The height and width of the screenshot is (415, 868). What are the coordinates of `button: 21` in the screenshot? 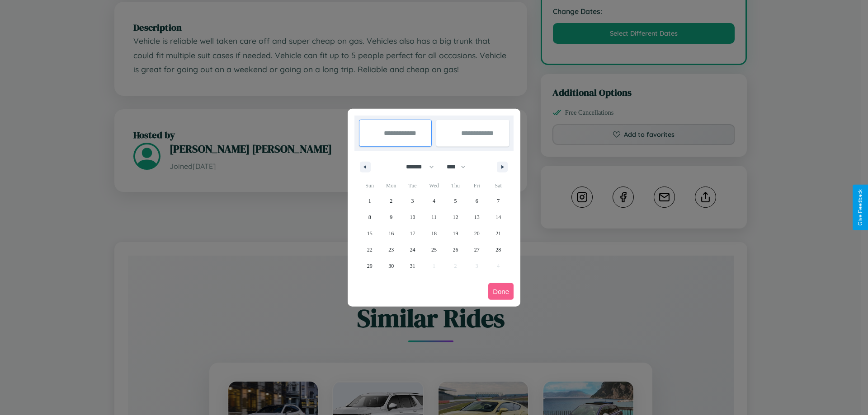 It's located at (498, 234).